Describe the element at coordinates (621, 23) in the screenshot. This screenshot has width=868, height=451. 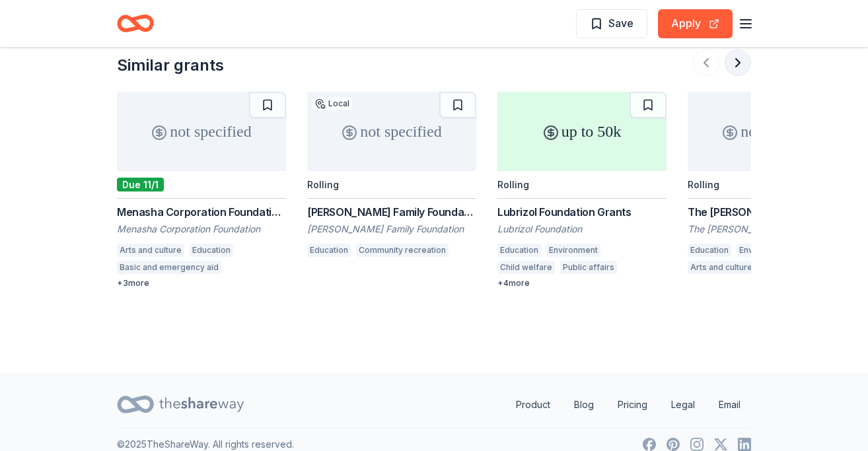
I see `span: Save` at that location.